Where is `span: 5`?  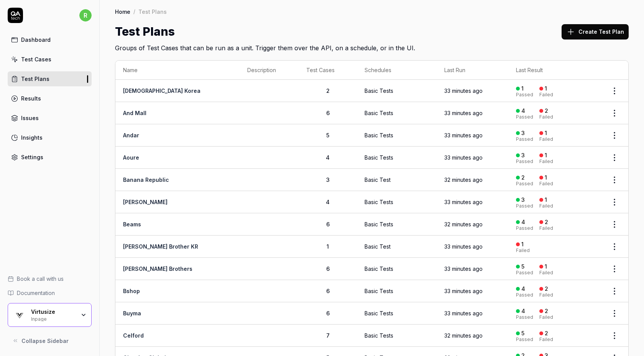
span: 5 is located at coordinates (328, 135).